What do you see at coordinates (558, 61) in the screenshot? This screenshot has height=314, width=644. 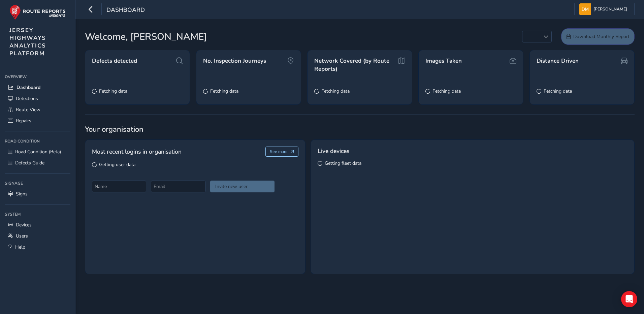 I see `span: Distance Driven` at bounding box center [558, 61].